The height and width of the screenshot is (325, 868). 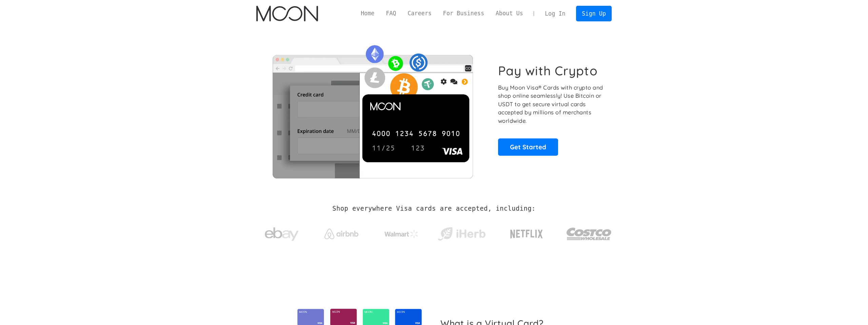 I want to click on p: Buy Moon Visa® Cards with crypto and shop online seamlessly! Use Bitcoin or USDT to get secure vi..., so click(x=551, y=104).